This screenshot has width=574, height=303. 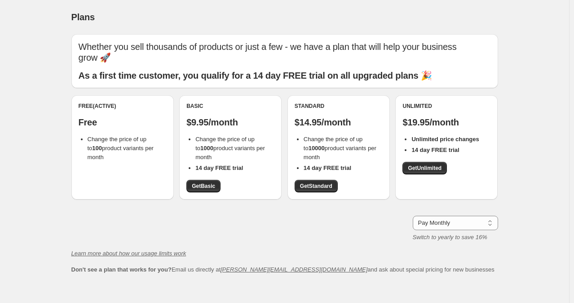 What do you see at coordinates (450, 237) in the screenshot?
I see `i: Switch to yearly to save 16%` at bounding box center [450, 237].